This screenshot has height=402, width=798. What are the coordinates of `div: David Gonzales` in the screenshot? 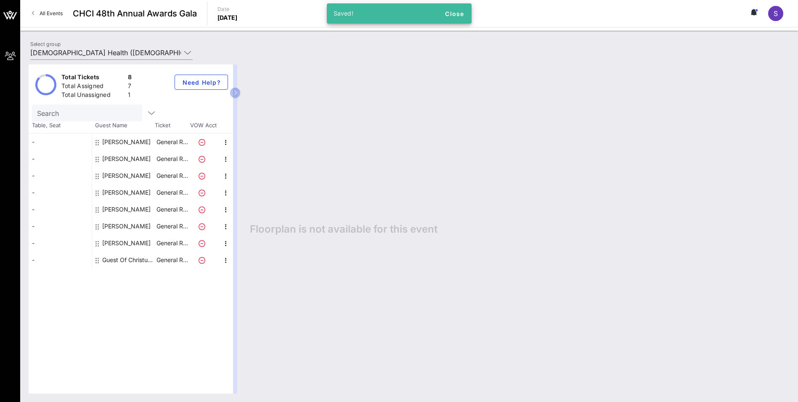 It's located at (126, 159).